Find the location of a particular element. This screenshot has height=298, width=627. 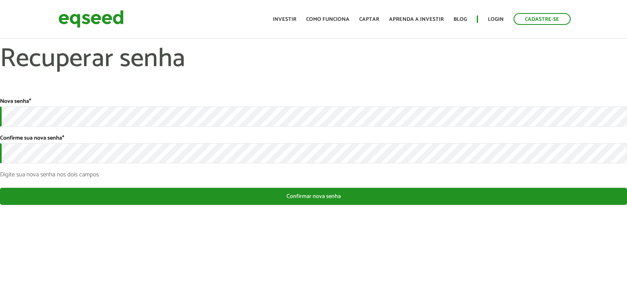

a: Captar is located at coordinates (369, 19).